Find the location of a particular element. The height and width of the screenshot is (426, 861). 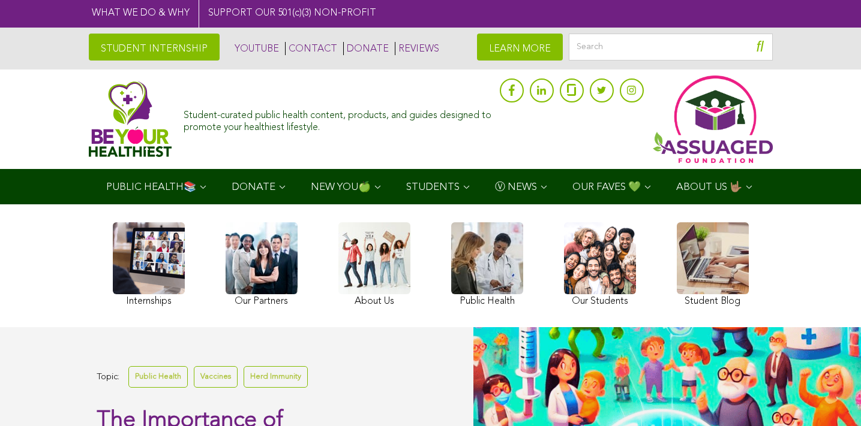

a: STUDENT INTERNSHIP is located at coordinates (154, 47).